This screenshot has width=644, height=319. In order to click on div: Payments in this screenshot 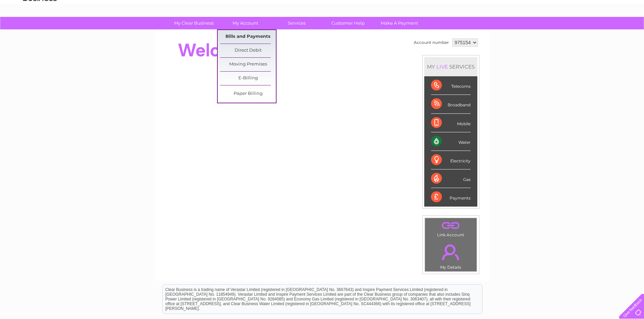, I will do `click(451, 197)`.